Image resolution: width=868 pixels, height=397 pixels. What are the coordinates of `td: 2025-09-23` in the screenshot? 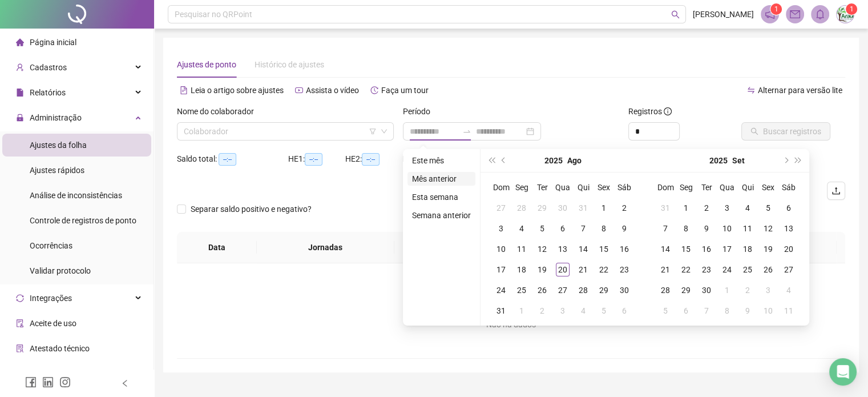 It's located at (707, 270).